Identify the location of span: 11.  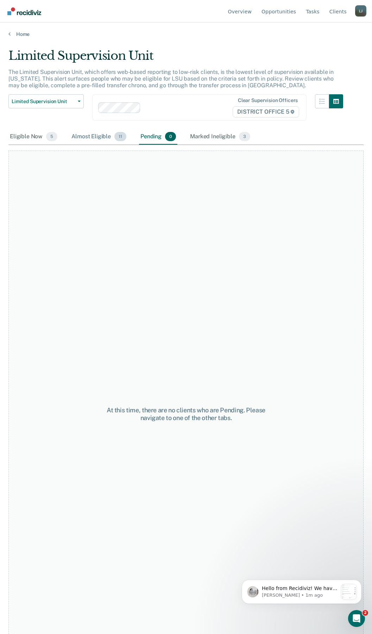
(120, 136).